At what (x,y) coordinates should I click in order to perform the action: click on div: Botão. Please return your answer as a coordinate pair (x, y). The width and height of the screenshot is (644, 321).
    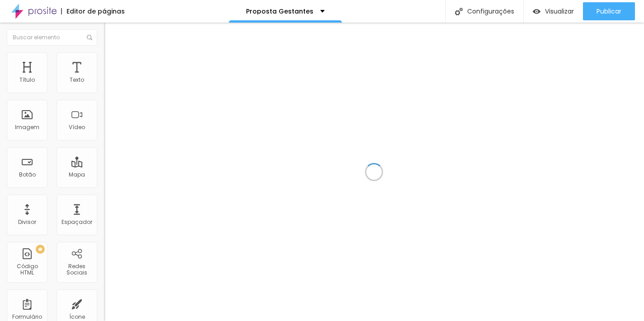
    Looking at the image, I should click on (27, 175).